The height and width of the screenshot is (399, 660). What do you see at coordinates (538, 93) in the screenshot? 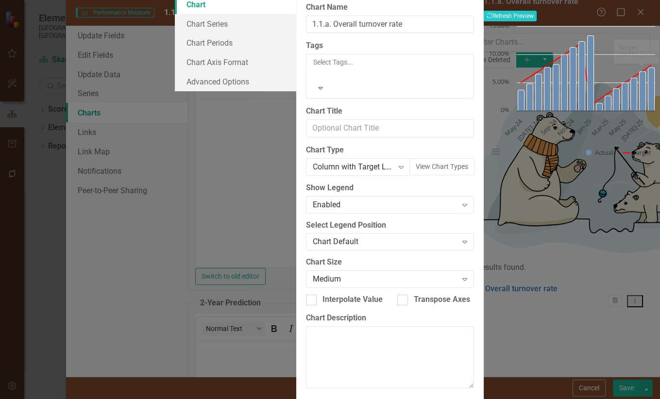
I see `path: Jul-24, 6.52. Actual.` at bounding box center [538, 93].